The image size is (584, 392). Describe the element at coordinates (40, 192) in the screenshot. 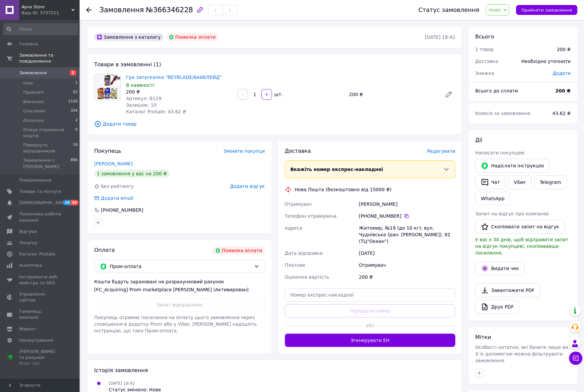

I see `span: Товари та послуги` at that location.